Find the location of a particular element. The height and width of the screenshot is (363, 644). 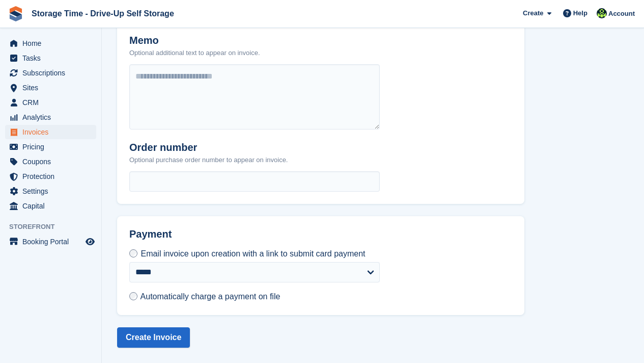

span: Home is located at coordinates (53, 44).